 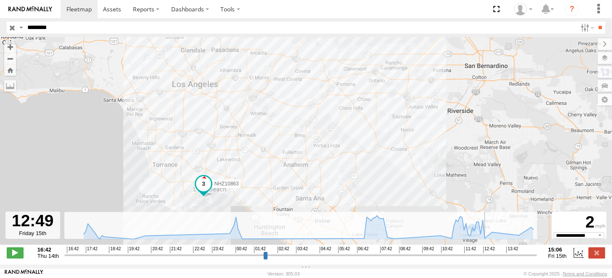 What do you see at coordinates (344, 250) in the screenshot?
I see `span: 05:42` at bounding box center [344, 250].